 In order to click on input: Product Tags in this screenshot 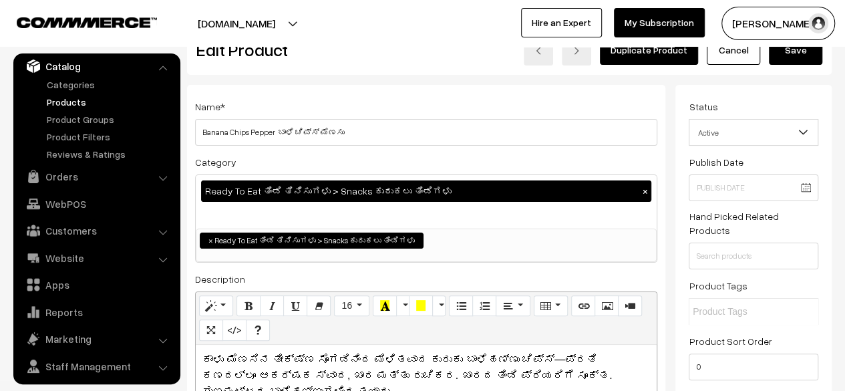, I will do `click(751, 311)`.